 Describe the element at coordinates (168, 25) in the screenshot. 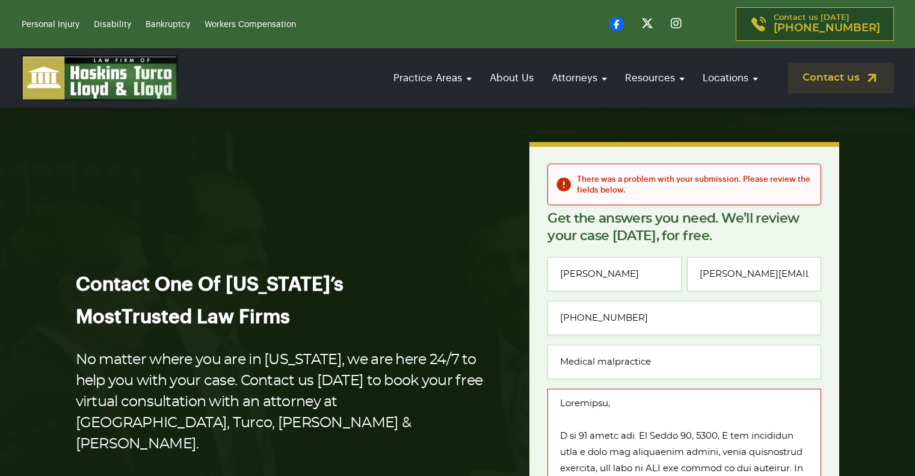

I see `a: Bankruptcy` at that location.